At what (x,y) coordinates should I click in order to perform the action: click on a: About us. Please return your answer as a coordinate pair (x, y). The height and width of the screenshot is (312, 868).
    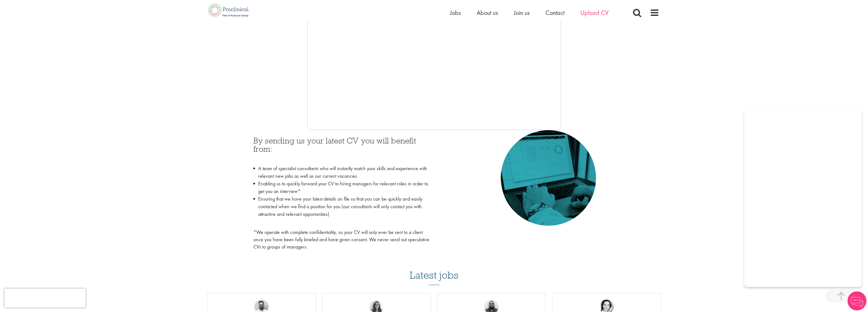
    Looking at the image, I should click on (487, 13).